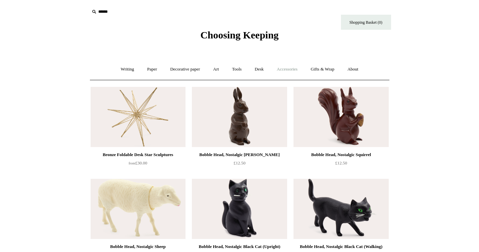  Describe the element at coordinates (132, 163) in the screenshot. I see `span: from` at that location.